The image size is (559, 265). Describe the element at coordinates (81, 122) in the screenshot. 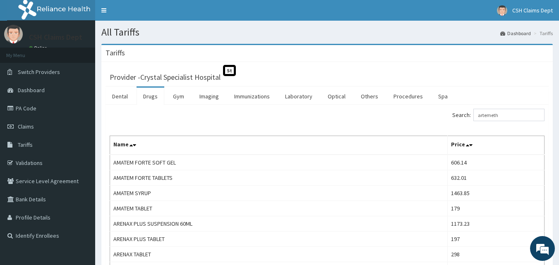

I see `span: We're online!` at that location.